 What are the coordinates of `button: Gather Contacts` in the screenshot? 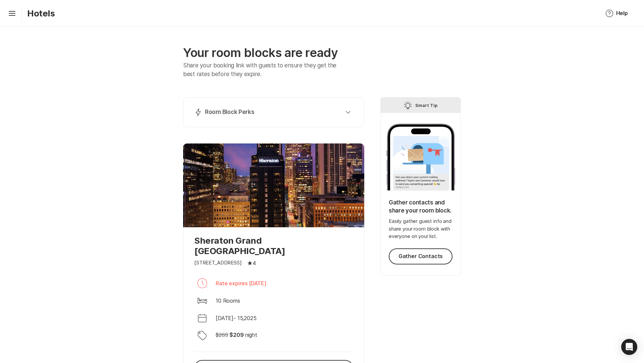 It's located at (421, 257).